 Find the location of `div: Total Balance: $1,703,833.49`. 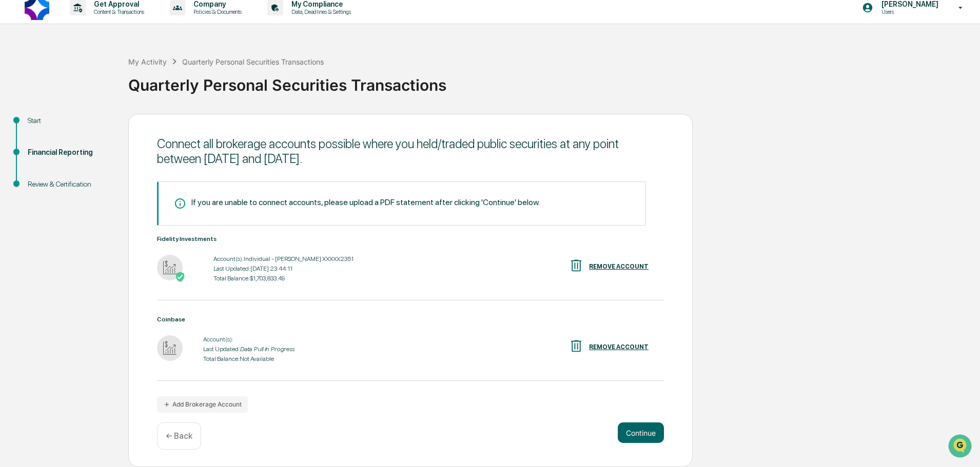

div: Total Balance: $1,703,833.49 is located at coordinates (284, 278).